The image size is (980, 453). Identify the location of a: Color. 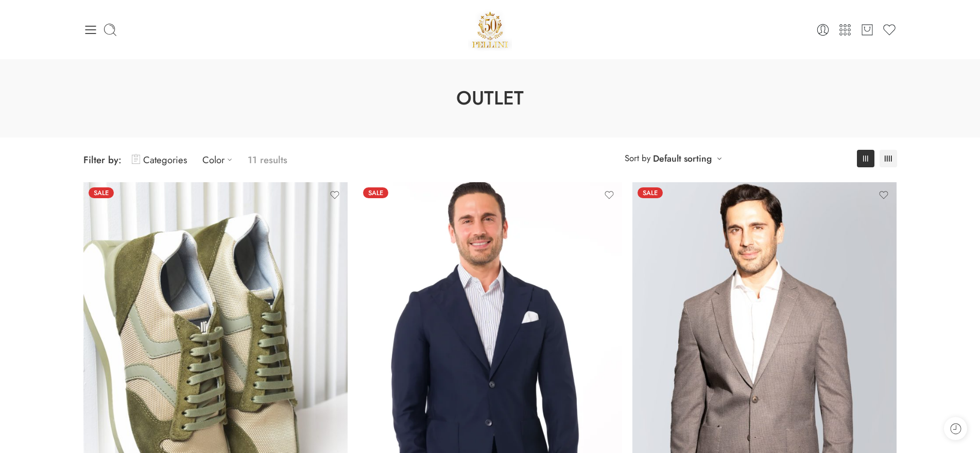
(220, 159).